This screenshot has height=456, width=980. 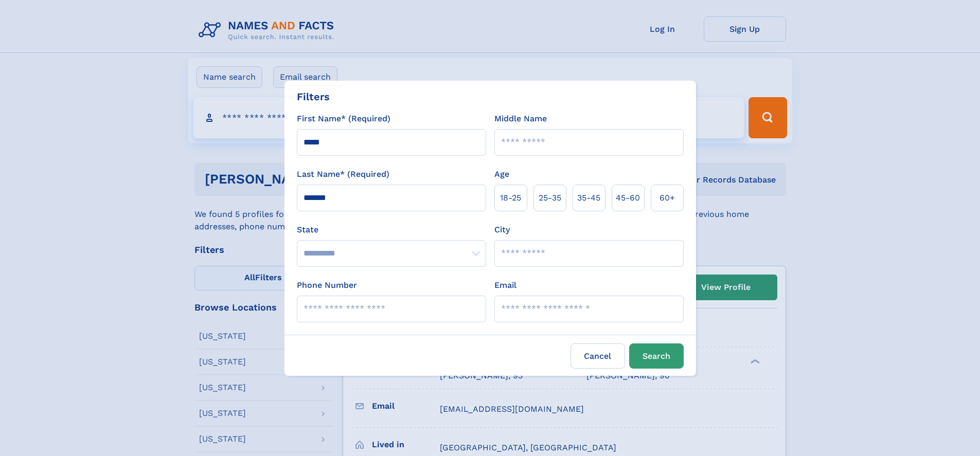 What do you see at coordinates (505, 286) in the screenshot?
I see `label: Email` at bounding box center [505, 286].